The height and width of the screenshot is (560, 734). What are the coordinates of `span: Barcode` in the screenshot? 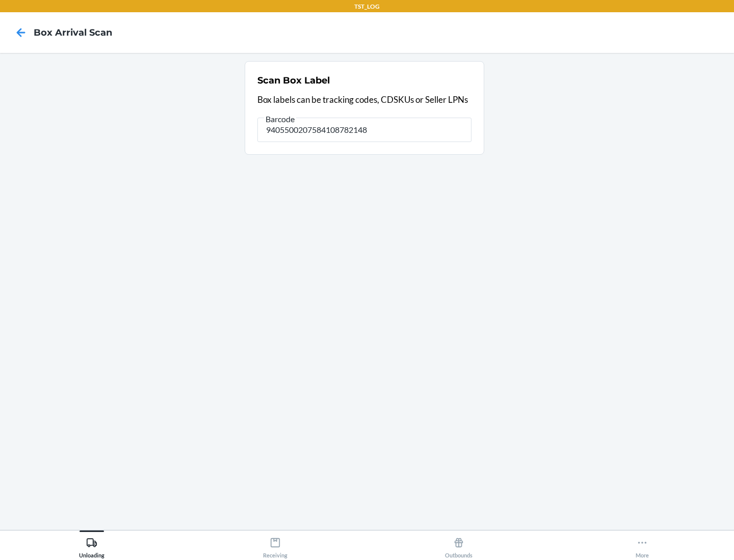 It's located at (280, 119).